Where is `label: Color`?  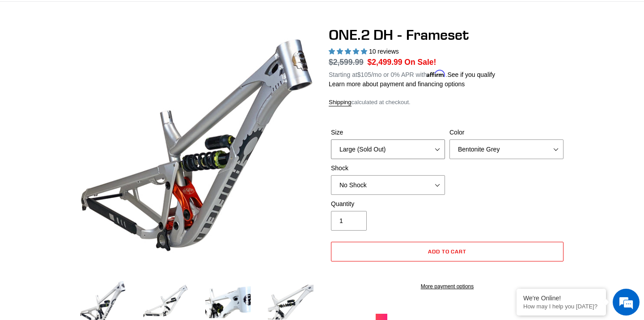 label: Color is located at coordinates (506, 132).